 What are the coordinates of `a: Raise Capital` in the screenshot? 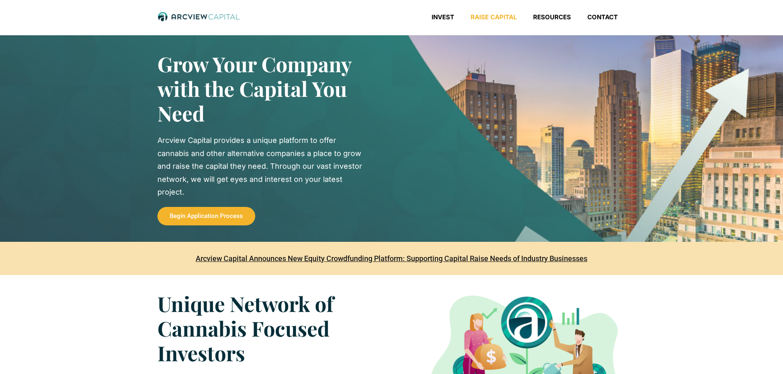 It's located at (494, 17).